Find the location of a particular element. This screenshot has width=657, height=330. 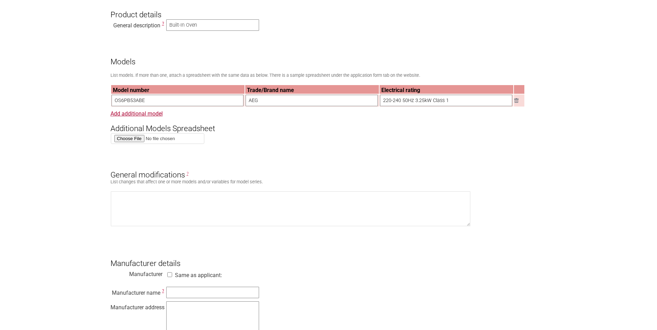

a: Add additional model is located at coordinates (136, 114).